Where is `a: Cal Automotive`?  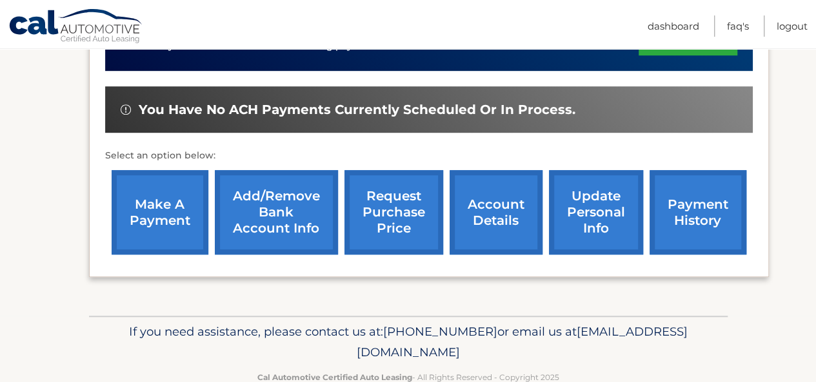 a: Cal Automotive is located at coordinates (76, 27).